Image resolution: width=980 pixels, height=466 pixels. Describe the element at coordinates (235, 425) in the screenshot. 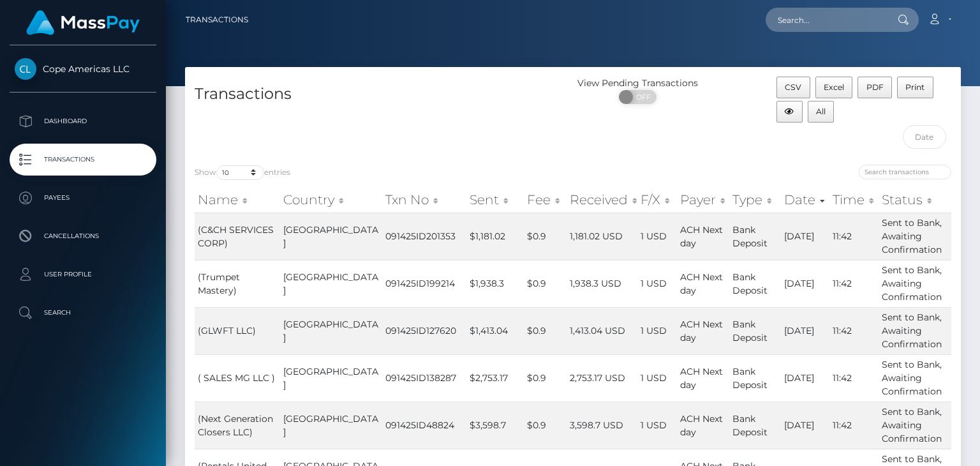

I see `span: (Next Generation Closers LLC)` at that location.